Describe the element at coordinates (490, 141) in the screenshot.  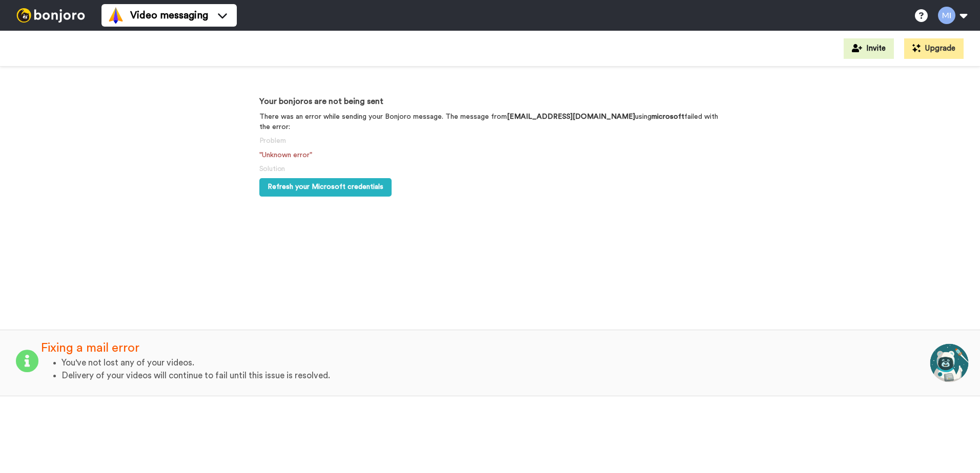
I see `h5: Problem` at that location.